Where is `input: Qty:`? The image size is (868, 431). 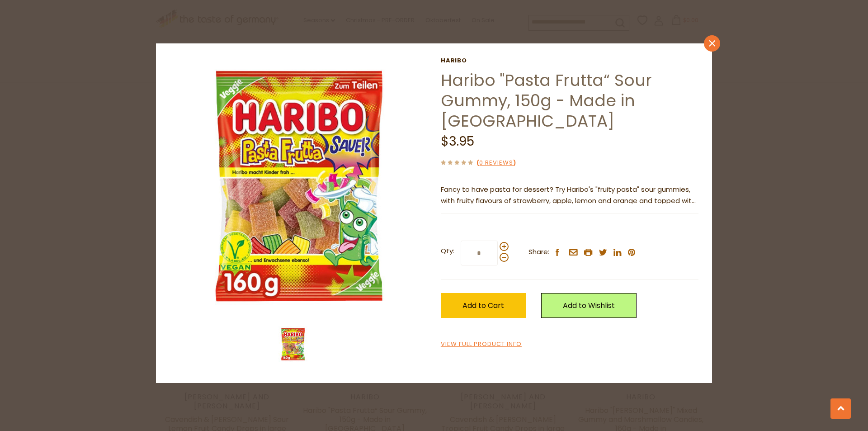 input: Qty: is located at coordinates (479, 253).